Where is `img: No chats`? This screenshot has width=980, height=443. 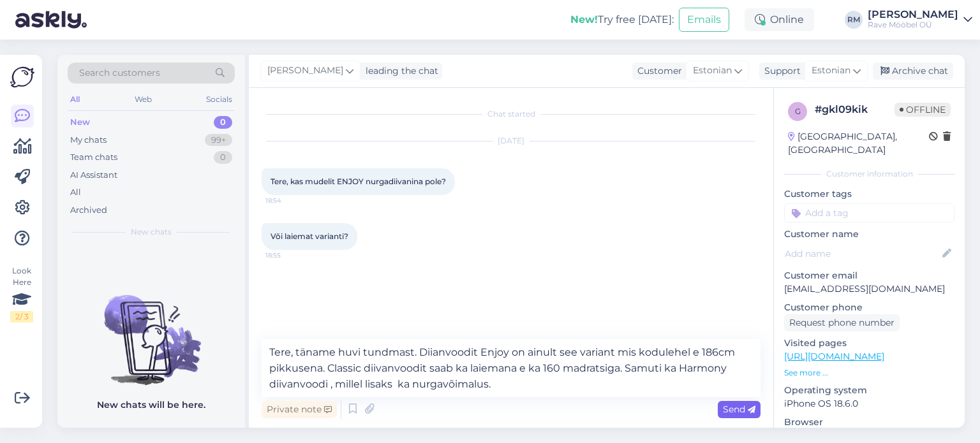 img: No chats is located at coordinates (151, 330).